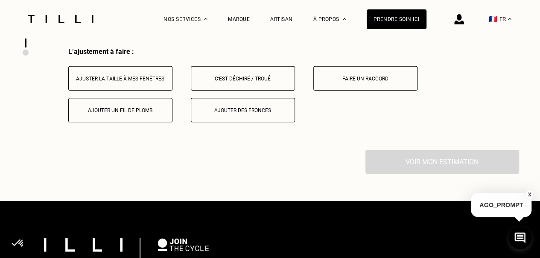 The image size is (540, 258). What do you see at coordinates (366, 79) in the screenshot?
I see `div: Faire un raccord` at bounding box center [366, 79].